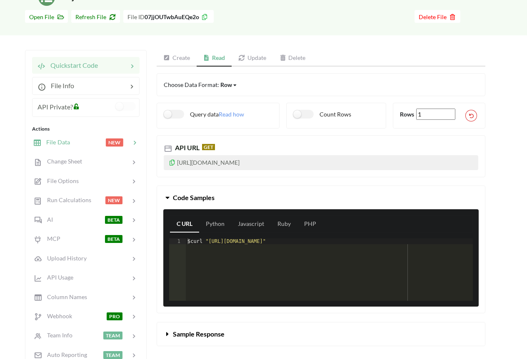  Describe the element at coordinates (208, 147) in the screenshot. I see `span: GET` at that location.